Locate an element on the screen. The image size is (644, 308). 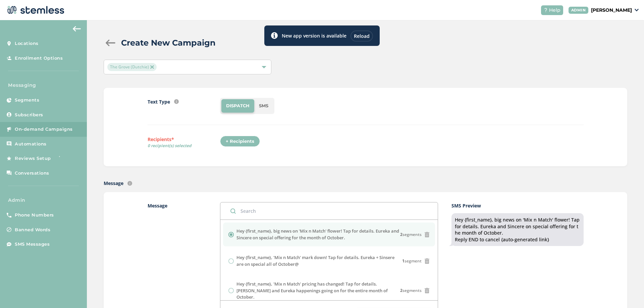
label: Hey {first_name}, big news on 'Mix n Match' flower! Tap for details. Eureka and Sincere on specia... is located at coordinates (318, 234).